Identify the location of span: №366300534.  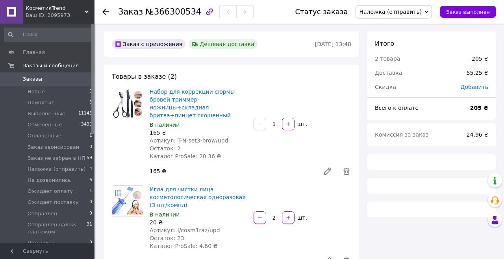
(173, 12).